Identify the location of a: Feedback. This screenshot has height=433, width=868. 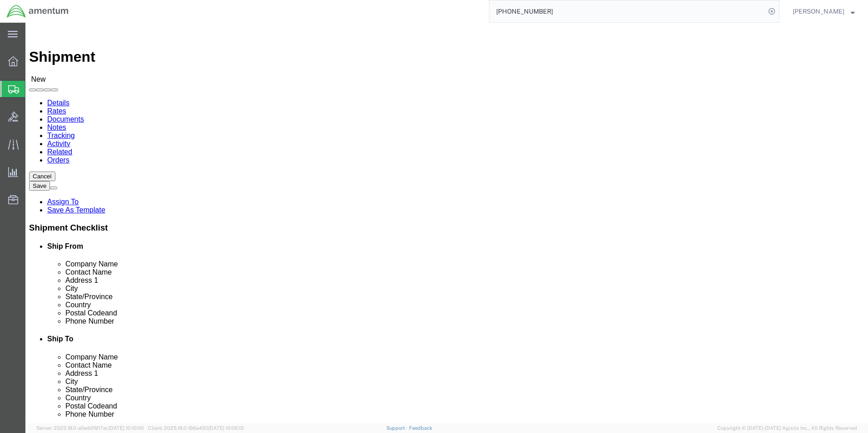
(420, 428).